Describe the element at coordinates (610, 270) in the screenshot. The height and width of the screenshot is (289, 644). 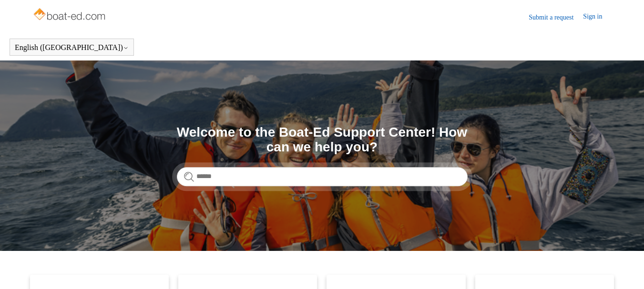
I see `div: Chat Support` at that location.